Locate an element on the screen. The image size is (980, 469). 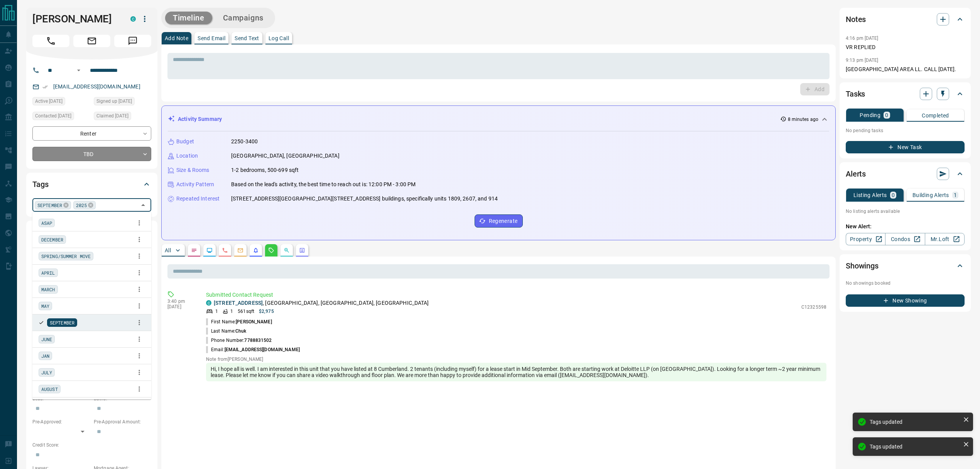
p: $2,975 is located at coordinates (266, 311).